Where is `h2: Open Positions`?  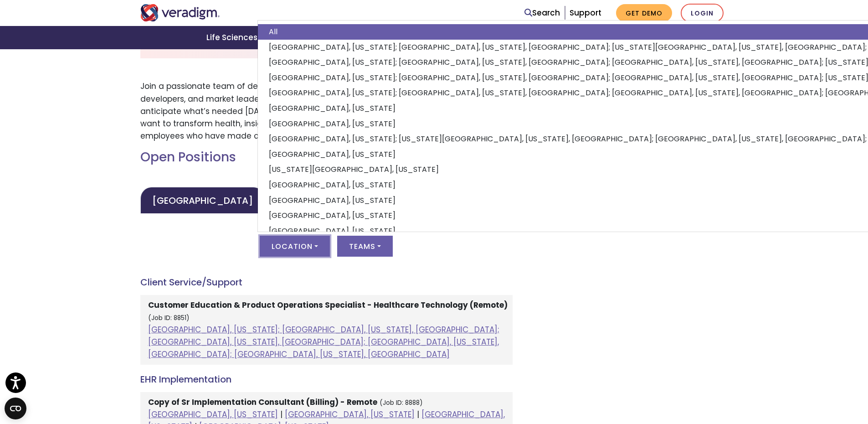
h2: Open Positions is located at coordinates (326, 157).